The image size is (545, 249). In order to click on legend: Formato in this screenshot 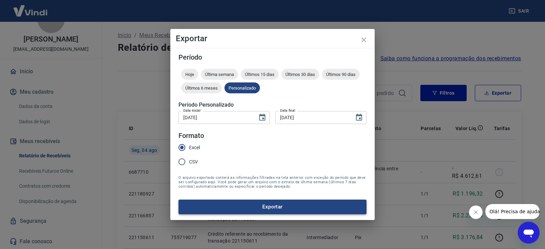, I will do `click(191, 136)`.